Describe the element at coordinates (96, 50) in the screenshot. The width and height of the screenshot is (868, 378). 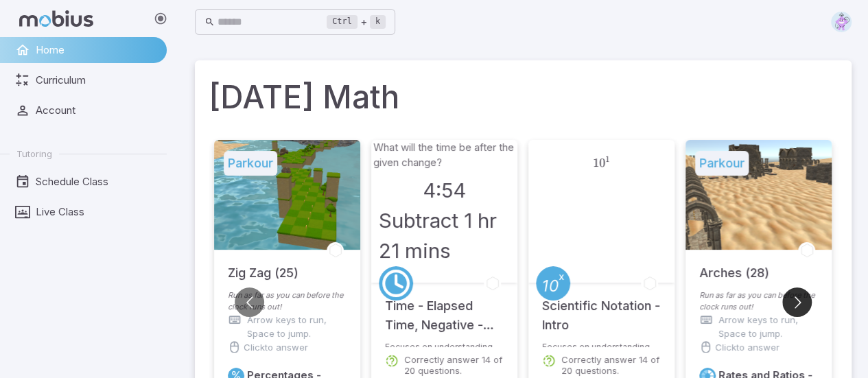
I see `span: Home` at that location.